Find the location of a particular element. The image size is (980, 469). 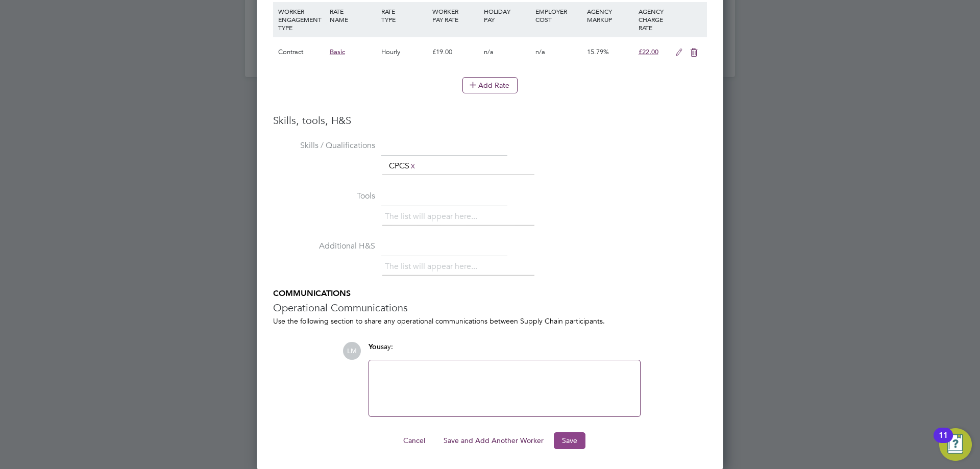

span: You is located at coordinates (374, 346).